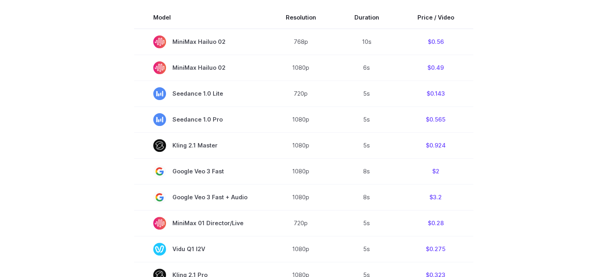  Describe the element at coordinates (200, 146) in the screenshot. I see `span: Kling 2.1 Master` at that location.